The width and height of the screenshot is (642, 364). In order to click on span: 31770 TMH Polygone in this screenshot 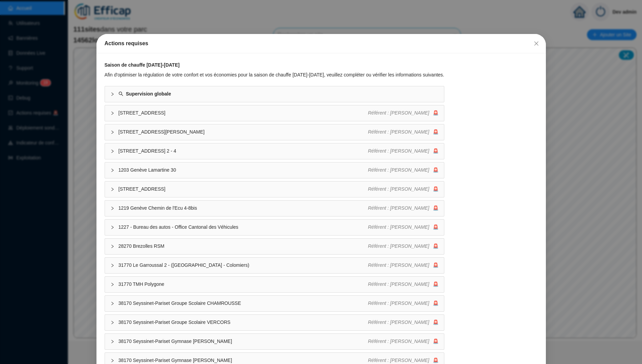, I will do `click(243, 284)`.